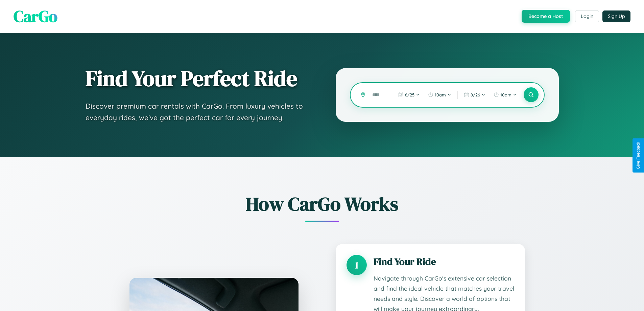 The image size is (644, 311). What do you see at coordinates (322, 204) in the screenshot?
I see `h2: How CarGo Works` at bounding box center [322, 204].